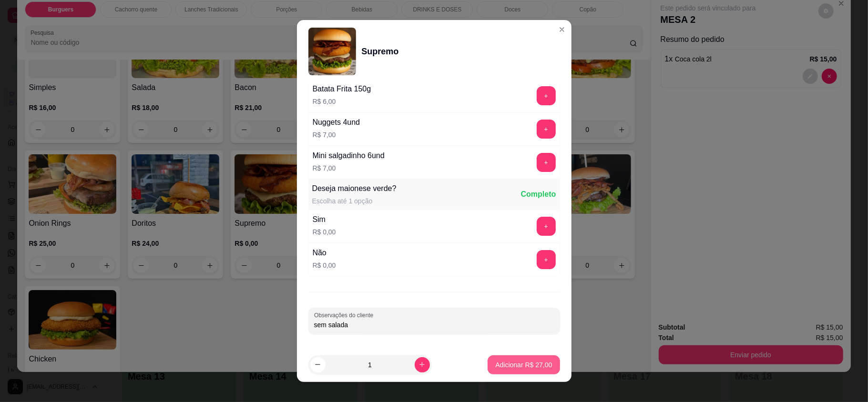  What do you see at coordinates (523, 365) in the screenshot?
I see `p: Adicionar R$ 27,00` at bounding box center [523, 365].